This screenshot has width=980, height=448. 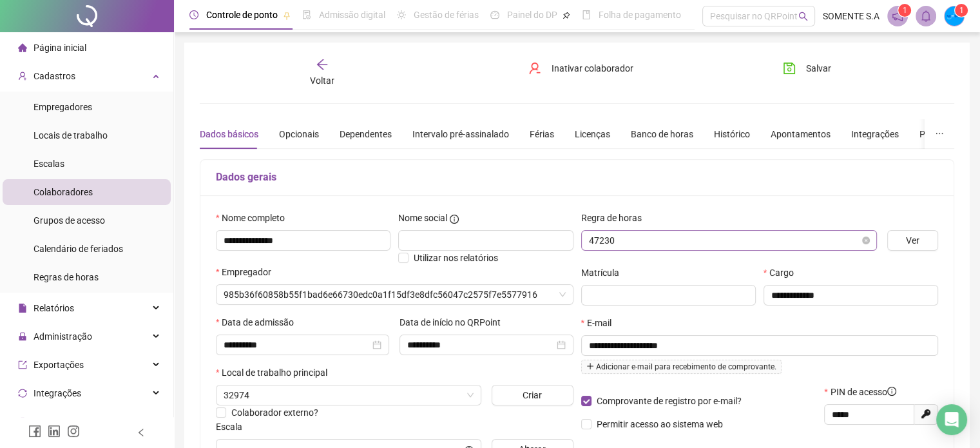 I want to click on span: export, so click(x=23, y=365).